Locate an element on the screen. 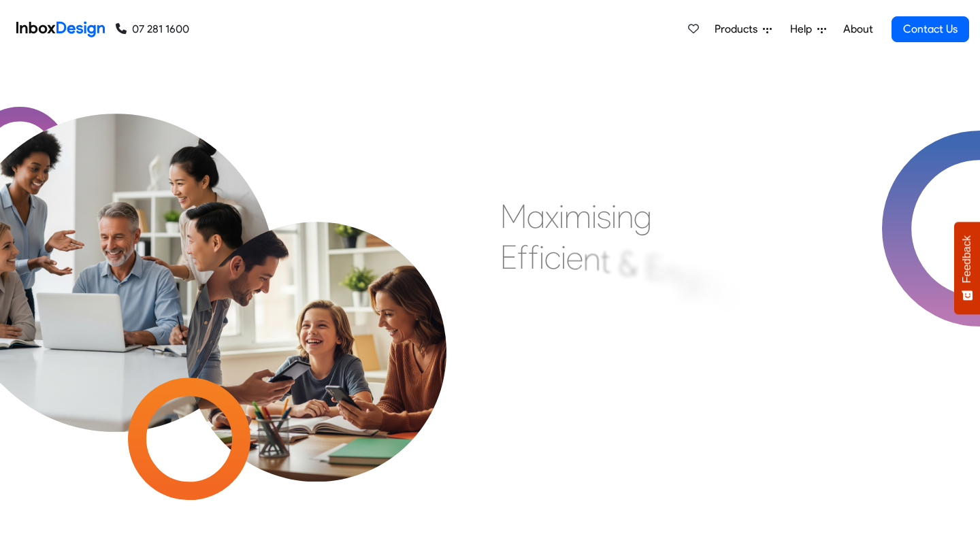 The width and height of the screenshot is (980, 536). button: Feedback - Show survey is located at coordinates (967, 268).